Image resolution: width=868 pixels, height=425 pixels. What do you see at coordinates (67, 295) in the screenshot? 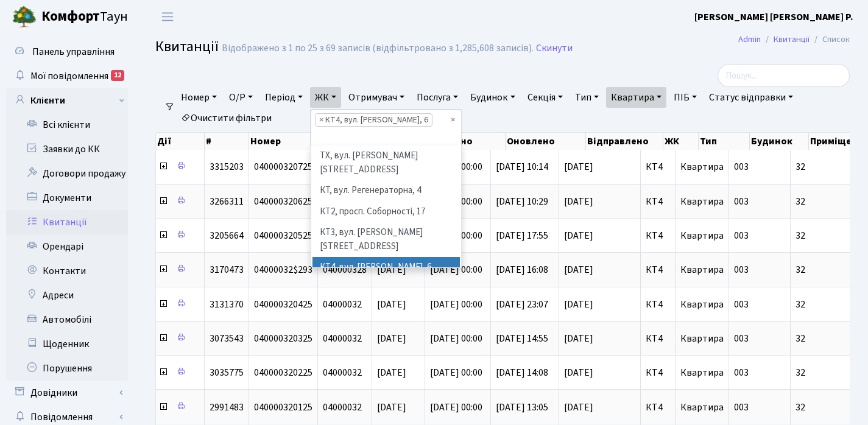
I see `a: Адреси` at bounding box center [67, 295].